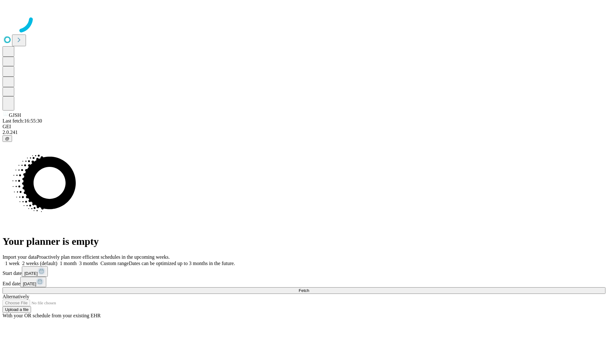 The height and width of the screenshot is (342, 608). I want to click on span: Dates can be optimized up to 3 months in the future., so click(182, 263).